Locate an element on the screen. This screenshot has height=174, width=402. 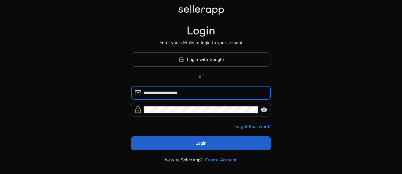
button: Login is located at coordinates (201, 143).